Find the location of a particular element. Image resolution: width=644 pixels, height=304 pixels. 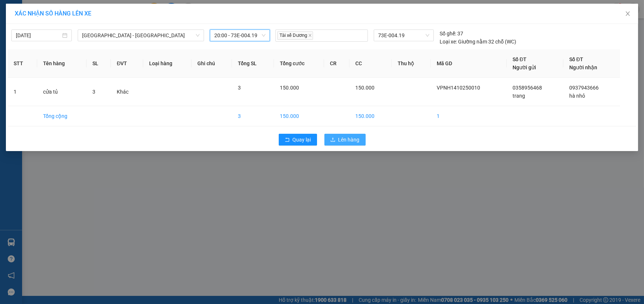

th: STT is located at coordinates (23, 63).